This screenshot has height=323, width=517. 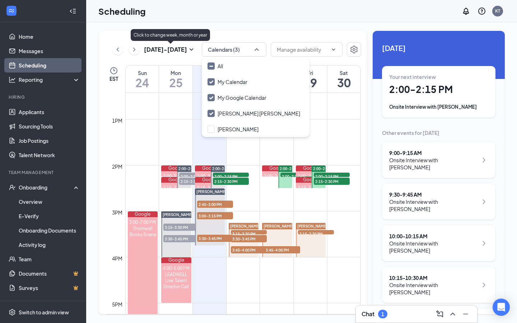 I want to click on a: DocumentsCrown, so click(x=49, y=274).